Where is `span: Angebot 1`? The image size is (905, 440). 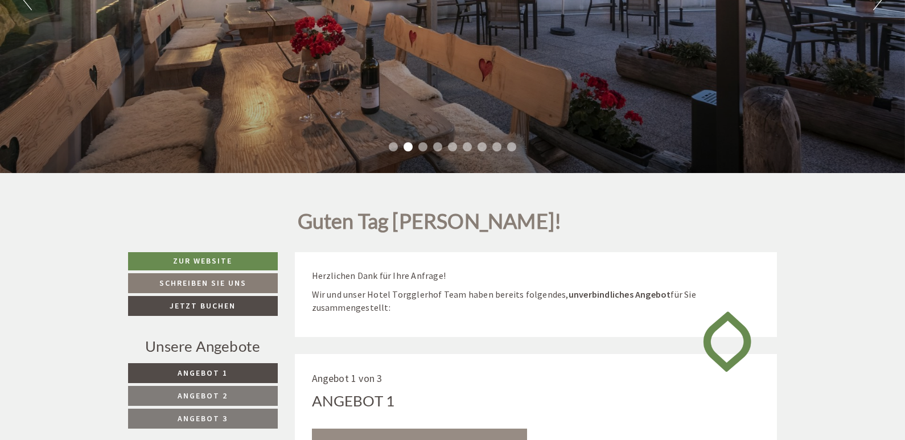 span: Angebot 1 is located at coordinates (203, 373).